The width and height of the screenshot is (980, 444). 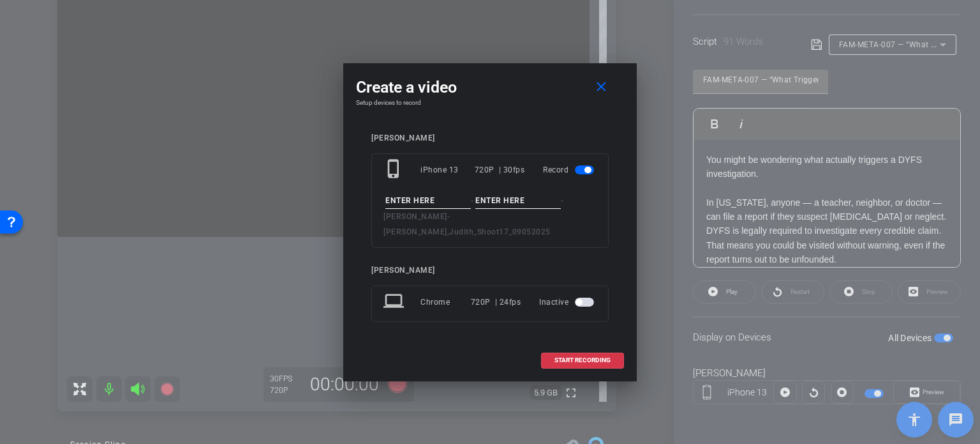 What do you see at coordinates (490, 88) in the screenshot?
I see `div: Create a video` at bounding box center [490, 88].